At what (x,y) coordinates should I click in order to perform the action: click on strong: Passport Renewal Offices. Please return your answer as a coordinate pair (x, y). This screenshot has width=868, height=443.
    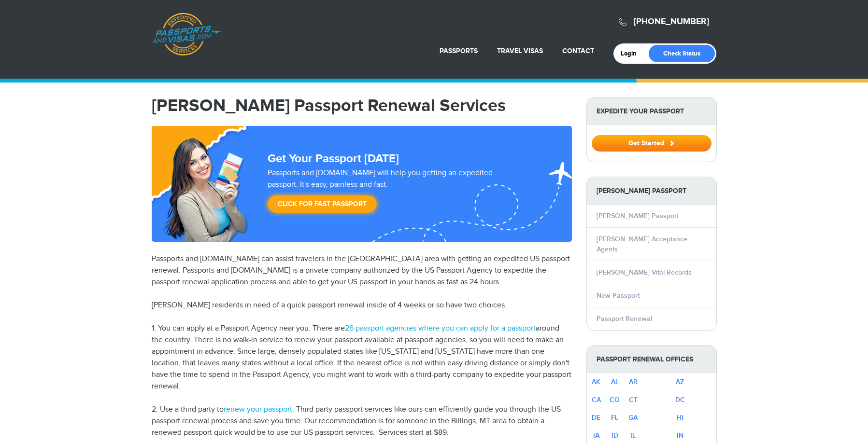
    Looking at the image, I should click on (652, 359).